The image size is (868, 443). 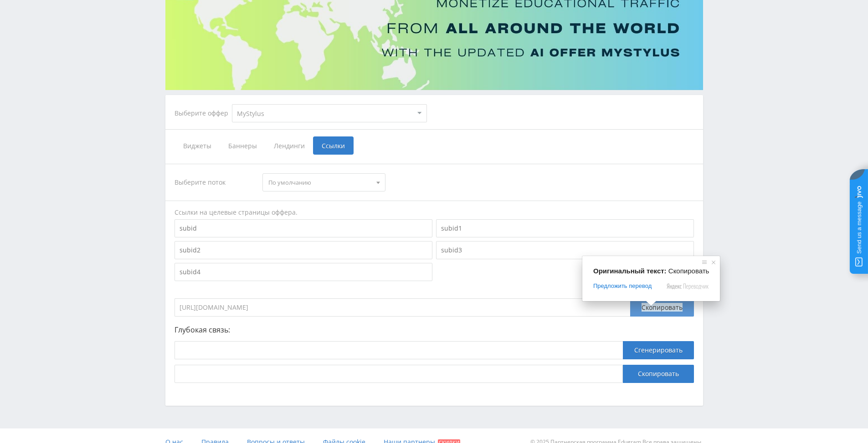 I want to click on ya-tr-span: Виджеты, so click(x=198, y=145).